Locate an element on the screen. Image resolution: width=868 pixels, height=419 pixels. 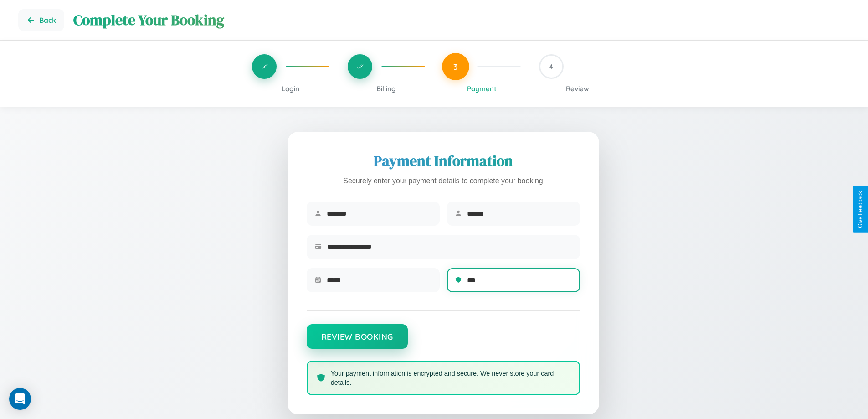
span: Billing is located at coordinates (386, 88).